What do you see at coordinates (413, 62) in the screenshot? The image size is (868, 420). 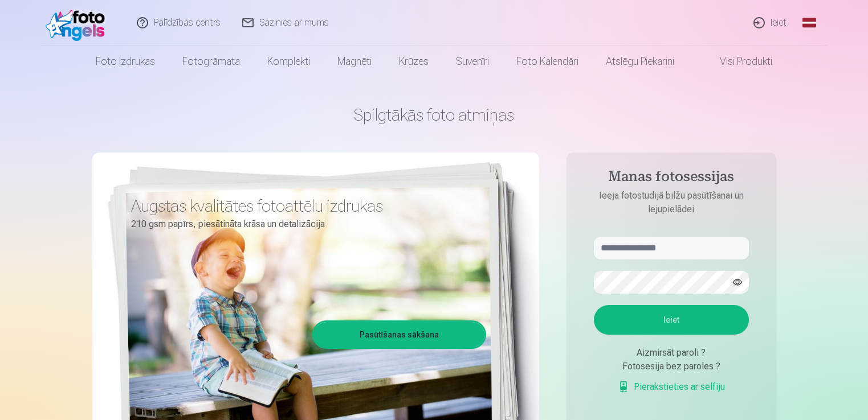 I see `a: Krūzes` at bounding box center [413, 62].